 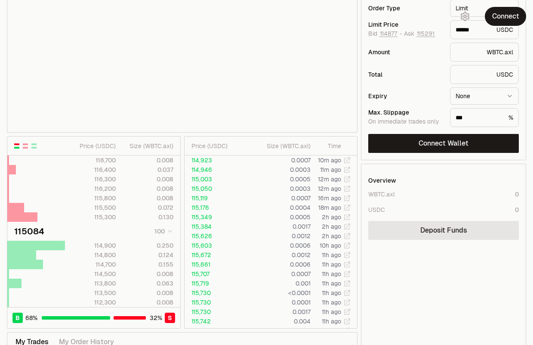 What do you see at coordinates (406, 52) in the screenshot?
I see `div: Amount` at bounding box center [406, 52].